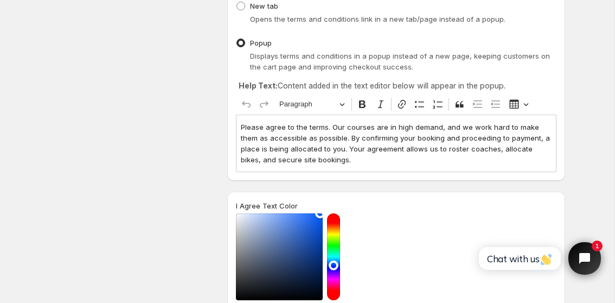 The image size is (615, 303). I want to click on button: Paragraph, Heading, so click(312, 104).